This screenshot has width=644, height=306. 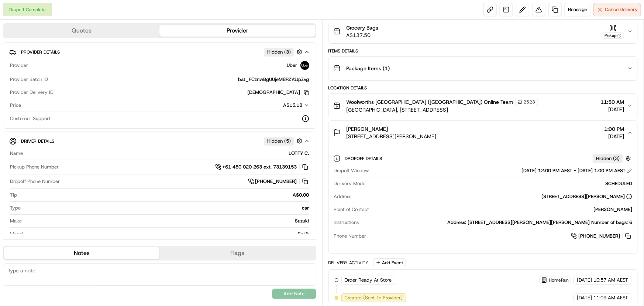 What do you see at coordinates (343, 197) in the screenshot?
I see `span: Address` at bounding box center [343, 197].